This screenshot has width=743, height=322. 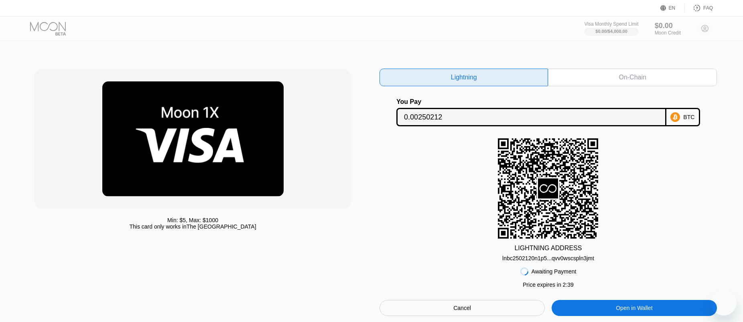 What do you see at coordinates (548, 248) in the screenshot?
I see `div: LIGHTNING ADDRESS` at bounding box center [548, 248].